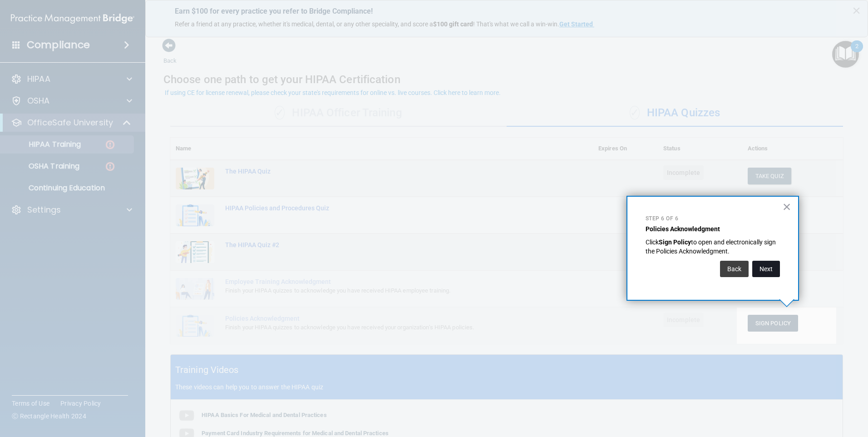 The height and width of the screenshot is (437, 868). Describe the element at coordinates (711, 246) in the screenshot. I see `span: to open and electronically sign the Policies Acknowledgment.` at that location.